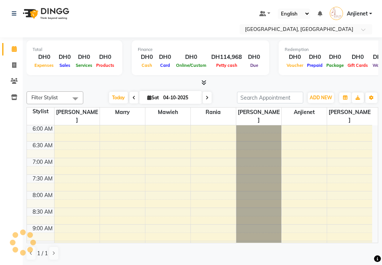 This screenshot has height=265, width=382. Describe the element at coordinates (44, 65) in the screenshot. I see `span: Expenses` at that location.